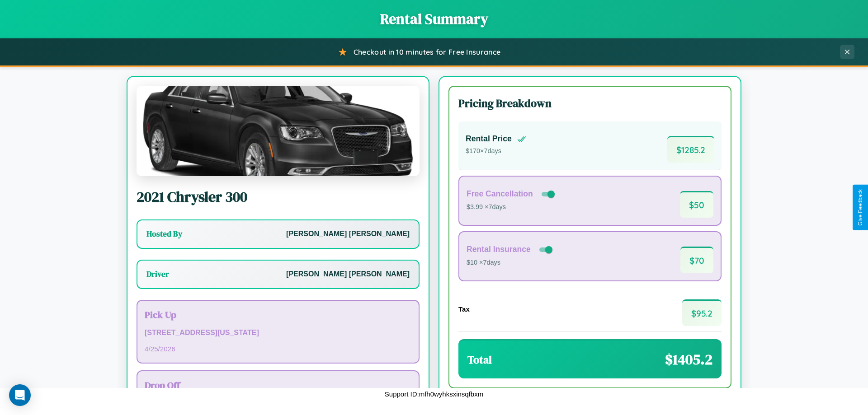  Describe the element at coordinates (496, 151) in the screenshot. I see `p: $ 170 × 7 days` at that location.